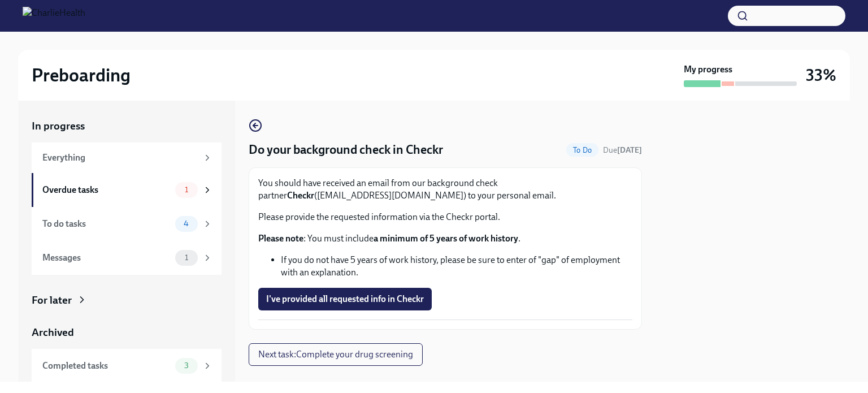  I want to click on a: In progress, so click(127, 126).